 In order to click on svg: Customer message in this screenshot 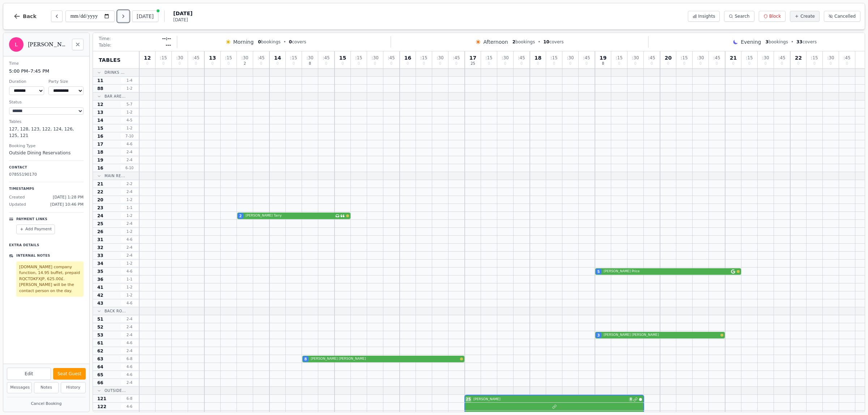, I will do `click(342, 216)`.